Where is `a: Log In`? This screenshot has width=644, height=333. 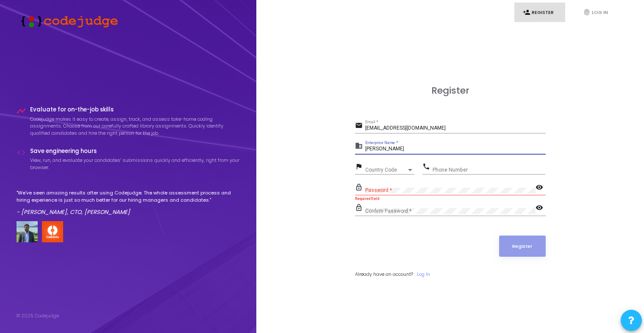
a: Log In is located at coordinates (423, 275).